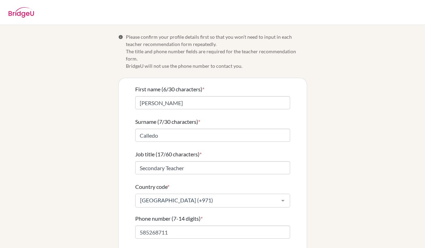 The image size is (425, 248). I want to click on label: First name (6/30 characters), so click(170, 89).